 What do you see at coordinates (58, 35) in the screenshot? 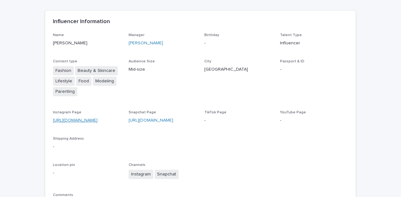
I see `span: Name` at bounding box center [58, 35].